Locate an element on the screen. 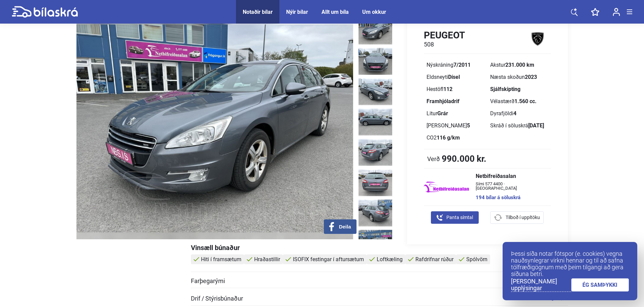  div: Litur is located at coordinates (455, 113).